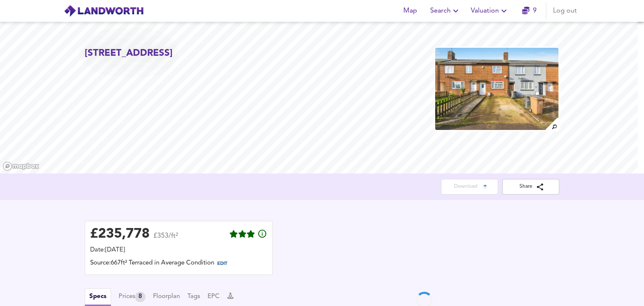 The image size is (644, 306). What do you see at coordinates (531, 187) in the screenshot?
I see `button: Share` at bounding box center [531, 187].